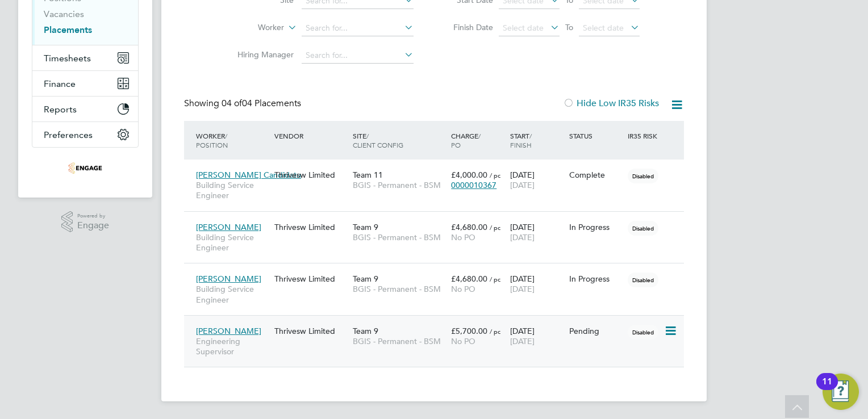 Image resolution: width=868 pixels, height=419 pixels. What do you see at coordinates (60, 109) in the screenshot?
I see `span: Reports` at bounding box center [60, 109].